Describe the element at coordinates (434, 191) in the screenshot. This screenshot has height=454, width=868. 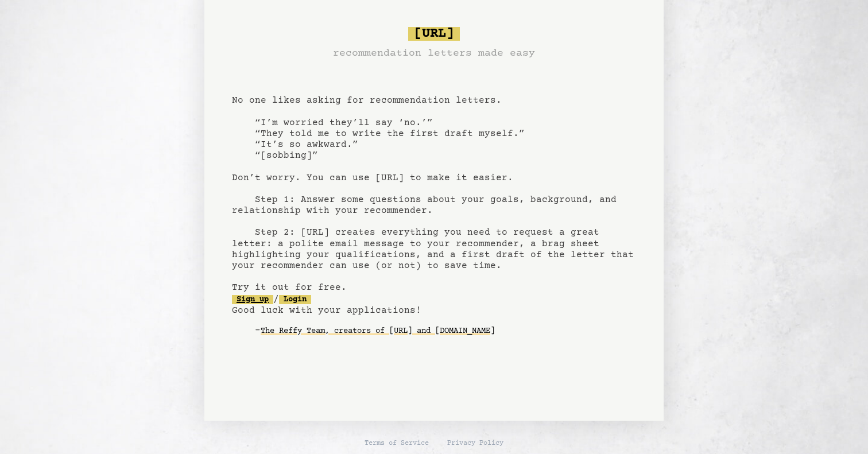
I see `pre: No one likes asking for recommendation letters. “I’m worried they’ll say ‘no.’” “They told me to ...` at that location.